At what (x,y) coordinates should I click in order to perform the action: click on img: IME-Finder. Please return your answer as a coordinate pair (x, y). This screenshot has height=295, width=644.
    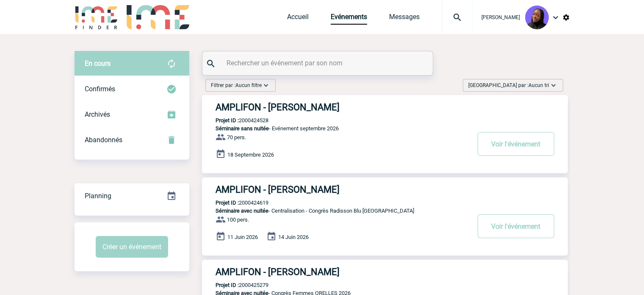
    Looking at the image, I should click on (97, 17).